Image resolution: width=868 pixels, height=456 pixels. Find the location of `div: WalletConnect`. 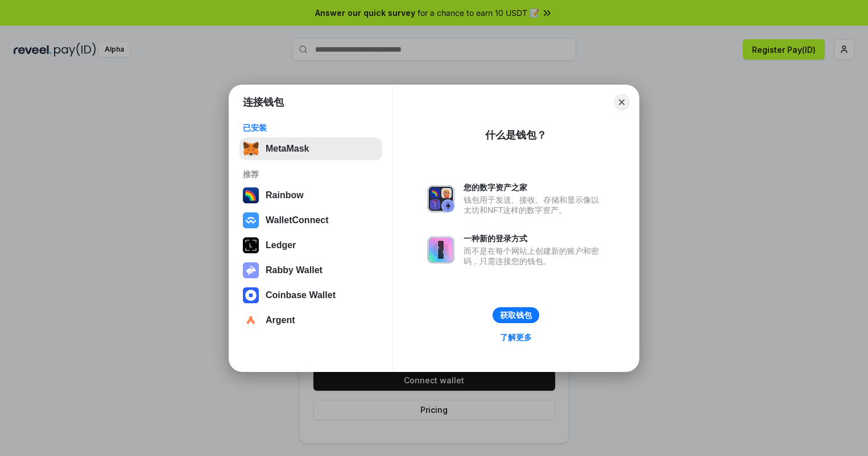

div: WalletConnect is located at coordinates (297, 220).